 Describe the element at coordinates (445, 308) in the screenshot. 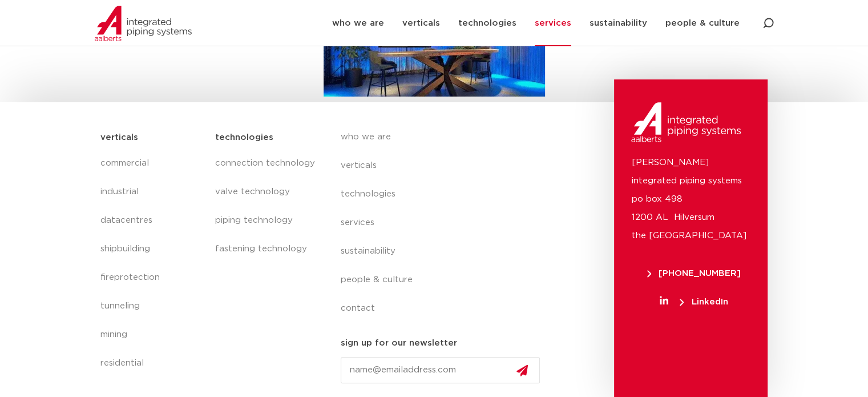

I see `a: contact` at that location.